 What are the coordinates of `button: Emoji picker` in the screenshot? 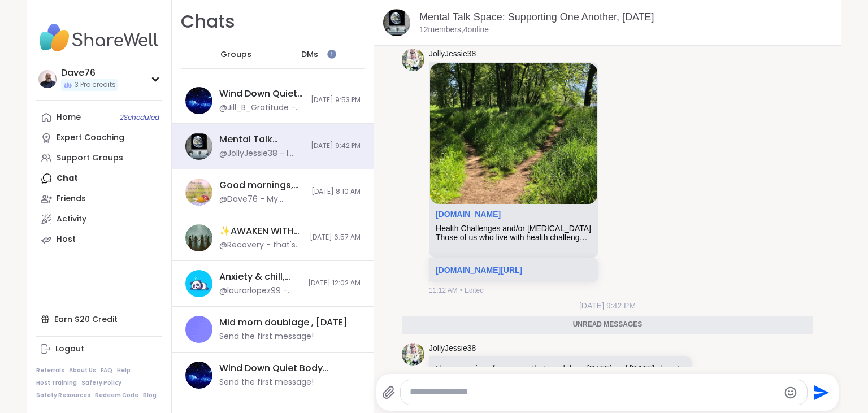 It's located at (791, 392).